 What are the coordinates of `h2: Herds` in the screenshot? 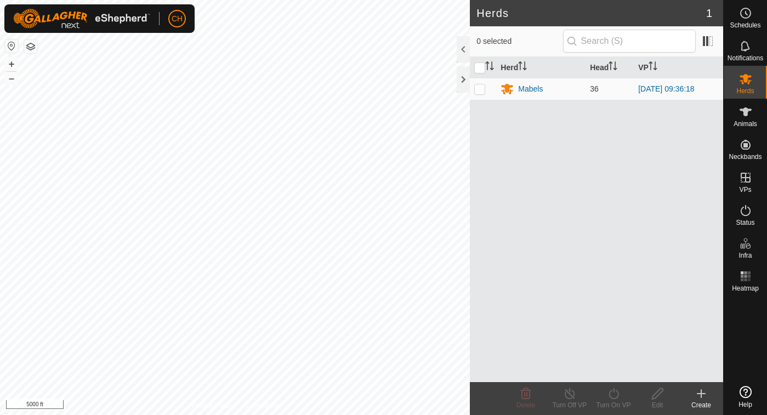 It's located at (591, 13).